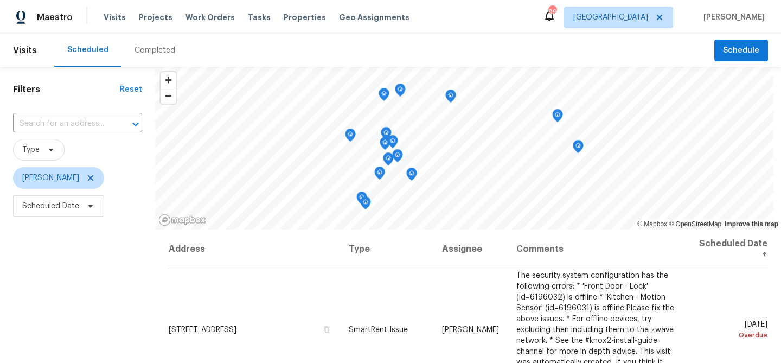 This screenshot has height=363, width=781. Describe the element at coordinates (464, 148) in the screenshot. I see `canvas: Map` at that location.